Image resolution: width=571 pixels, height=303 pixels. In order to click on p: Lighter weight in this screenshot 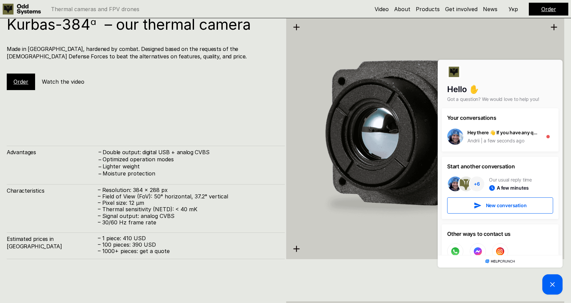, I will do `click(190, 166)`.